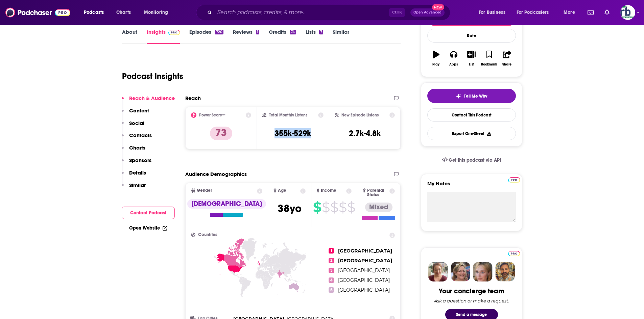 The image size is (644, 319). What do you see at coordinates (461, 272) in the screenshot?
I see `img: Barbara Profile` at bounding box center [461, 272].